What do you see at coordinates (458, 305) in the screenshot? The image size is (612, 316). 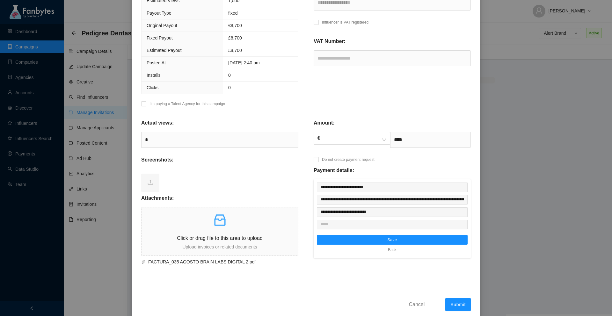 I see `button: Submit` at bounding box center [458, 305].